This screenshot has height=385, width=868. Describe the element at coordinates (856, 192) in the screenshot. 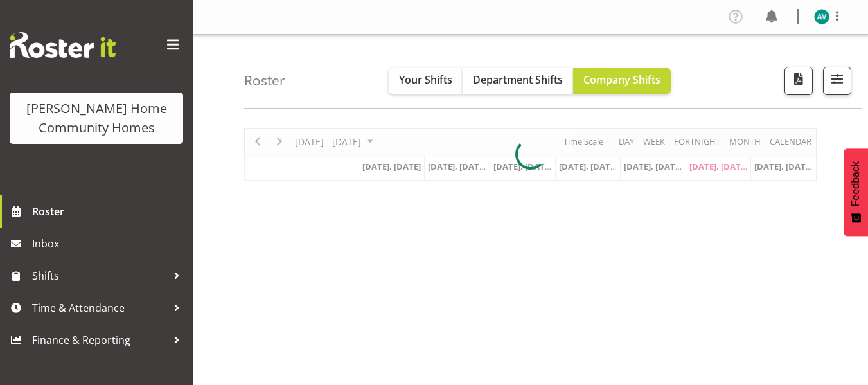

I see `button: Feedback - Show survey` at that location.